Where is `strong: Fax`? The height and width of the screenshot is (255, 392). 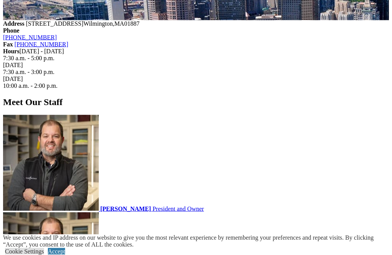
strong: Fax is located at coordinates (8, 44).